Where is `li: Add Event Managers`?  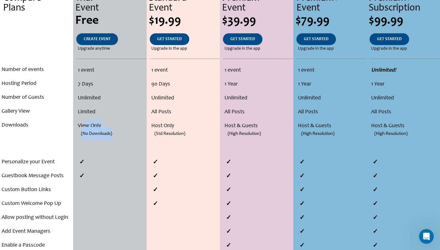 li: Add Event Managers is located at coordinates (36, 232).